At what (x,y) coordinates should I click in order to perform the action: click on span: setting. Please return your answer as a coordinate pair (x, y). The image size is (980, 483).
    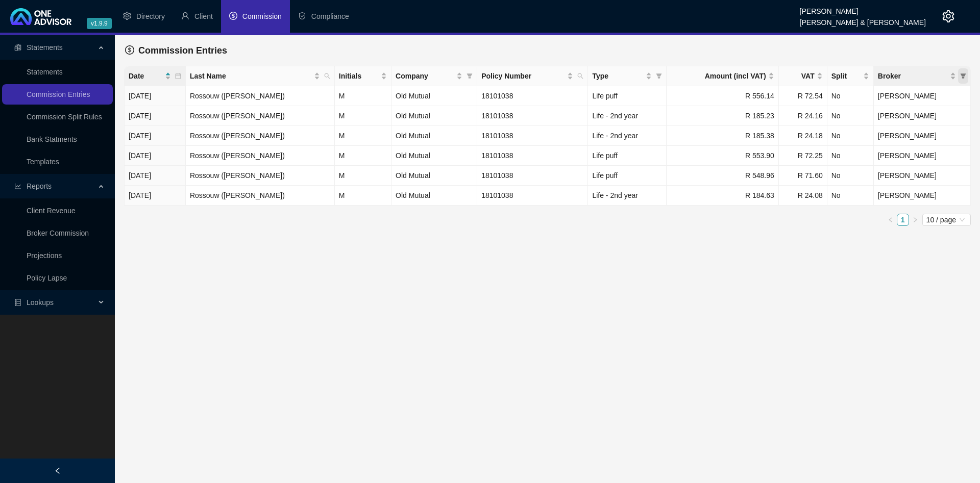
    Looking at the image, I should click on (127, 16).